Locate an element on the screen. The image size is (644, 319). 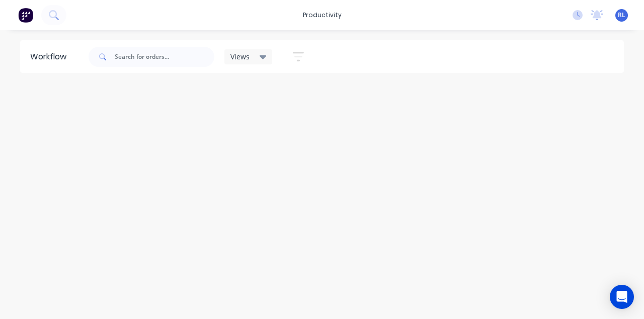
img: Factory is located at coordinates (26, 15).